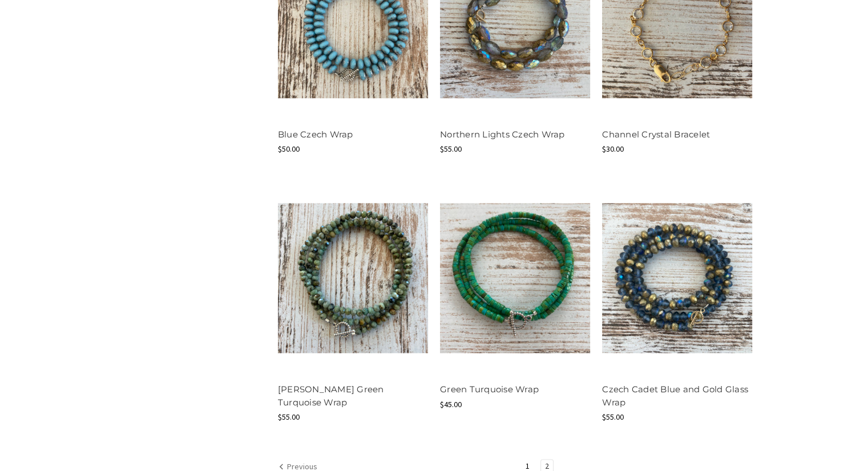  What do you see at coordinates (353, 278) in the screenshot?
I see `img: Moss Green Turquoise Wrap` at bounding box center [353, 278].